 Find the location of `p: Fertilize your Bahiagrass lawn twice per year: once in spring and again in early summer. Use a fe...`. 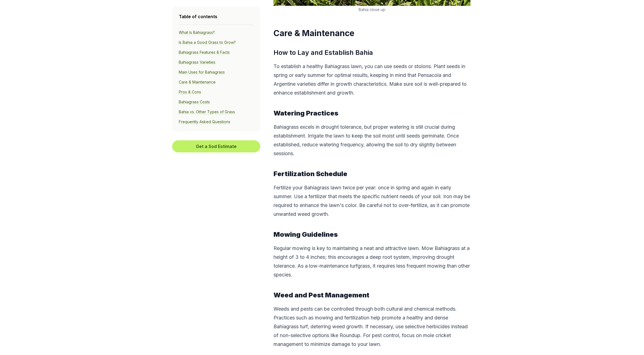

p: Fertilize your Bahiagrass lawn twice per year: once in spring and again in early summer. Use a fe... is located at coordinates (372, 201).